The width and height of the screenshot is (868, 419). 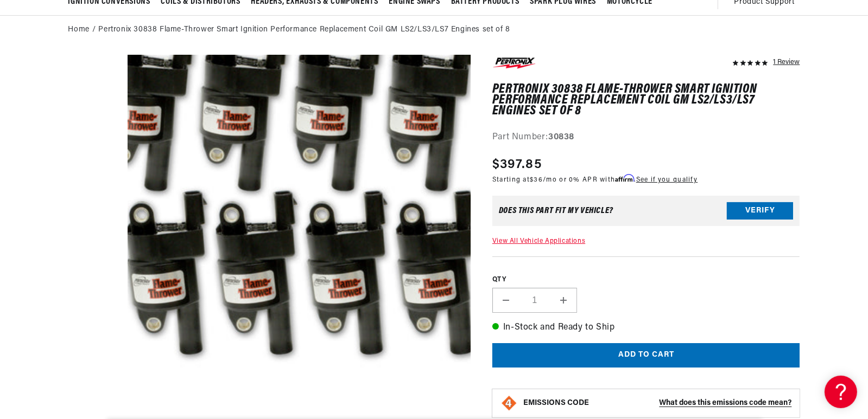 I want to click on a: Pertronix 30838 Flame-Thrower Smart Ignition Performance Replacement Coil GM LS2/LS3/LS7 Engines ..., so click(x=304, y=30).